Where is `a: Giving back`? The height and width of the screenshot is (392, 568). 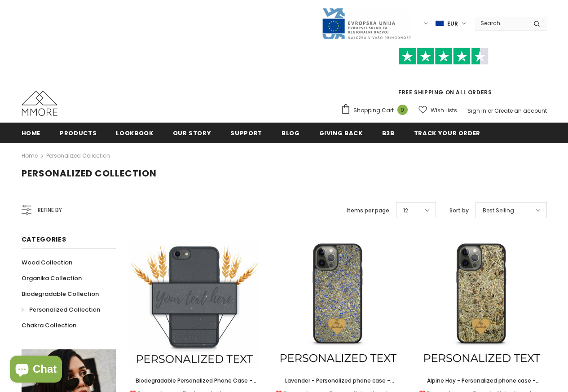
a: Giving back is located at coordinates (341, 132).